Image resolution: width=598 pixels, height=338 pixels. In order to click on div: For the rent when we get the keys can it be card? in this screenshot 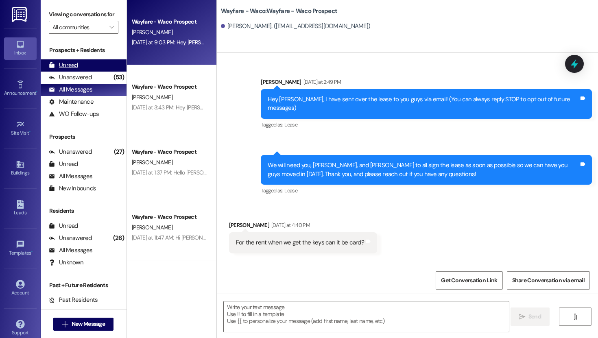, I will do `click(300, 242)`.